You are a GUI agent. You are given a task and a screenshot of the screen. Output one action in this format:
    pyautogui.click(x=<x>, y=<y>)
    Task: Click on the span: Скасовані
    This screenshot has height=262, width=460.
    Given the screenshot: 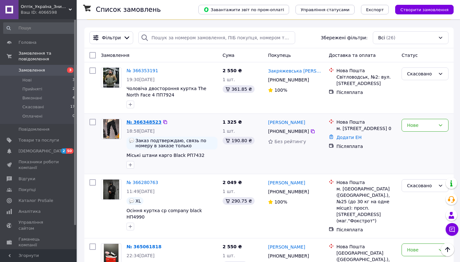 What is the action you would take?
    pyautogui.click(x=33, y=107)
    